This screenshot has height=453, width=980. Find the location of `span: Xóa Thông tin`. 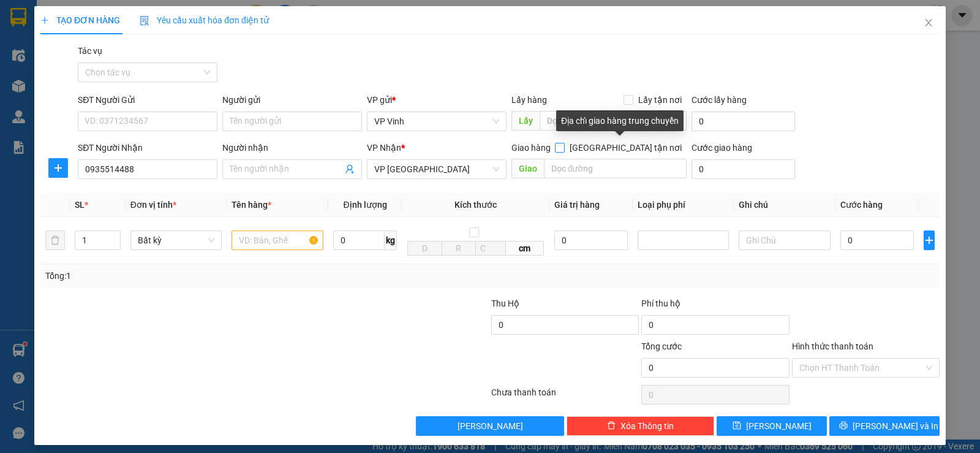

span: Xóa Thông tin is located at coordinates (647, 426).